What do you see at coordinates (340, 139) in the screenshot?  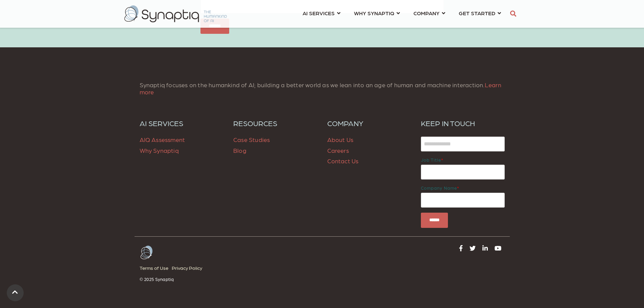 I see `a: About Us` at bounding box center [340, 139].